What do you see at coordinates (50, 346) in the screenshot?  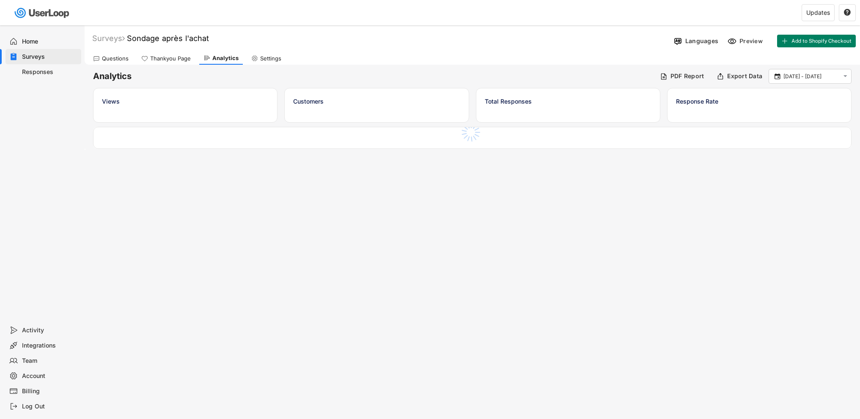 I see `div: Integrations` at bounding box center [50, 346].